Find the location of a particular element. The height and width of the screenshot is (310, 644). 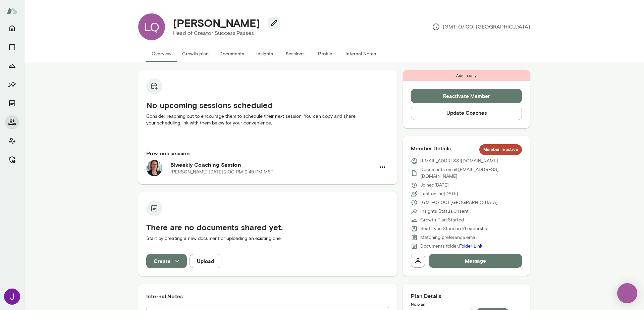

button: Update Coaches is located at coordinates (466, 113).